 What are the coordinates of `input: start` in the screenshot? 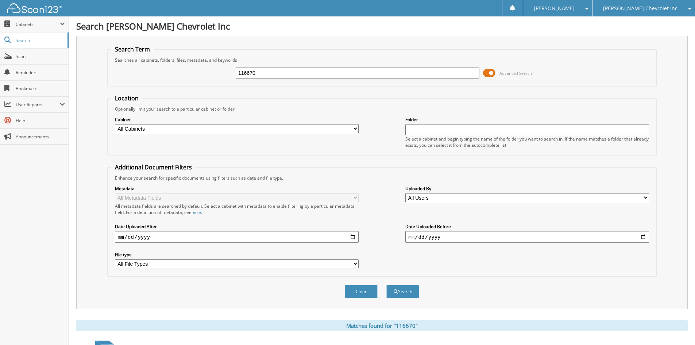 It's located at (237, 237).